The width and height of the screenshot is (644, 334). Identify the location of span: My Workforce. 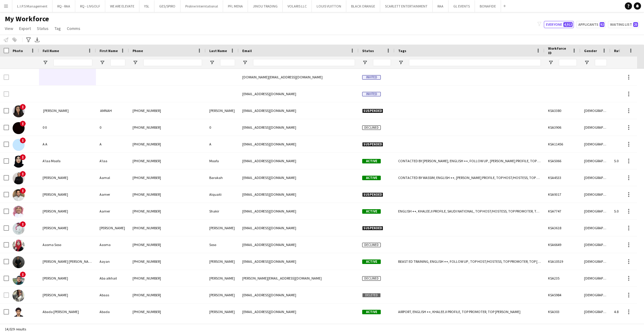
(27, 19).